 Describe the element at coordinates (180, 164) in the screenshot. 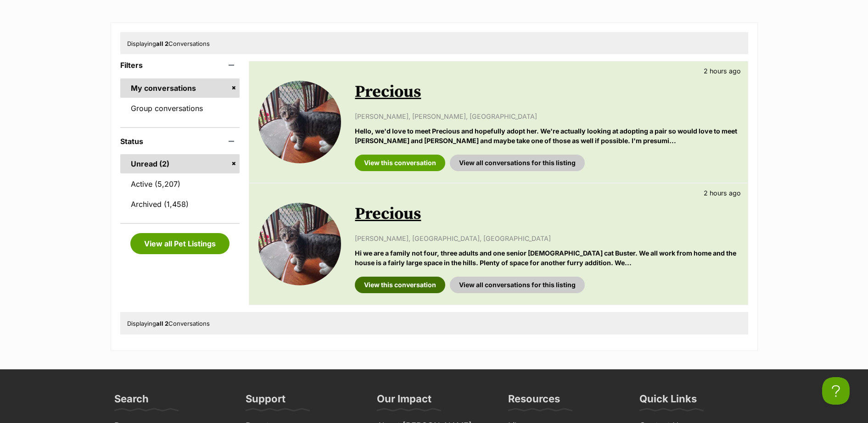

I see `a: Unread (2)` at that location.